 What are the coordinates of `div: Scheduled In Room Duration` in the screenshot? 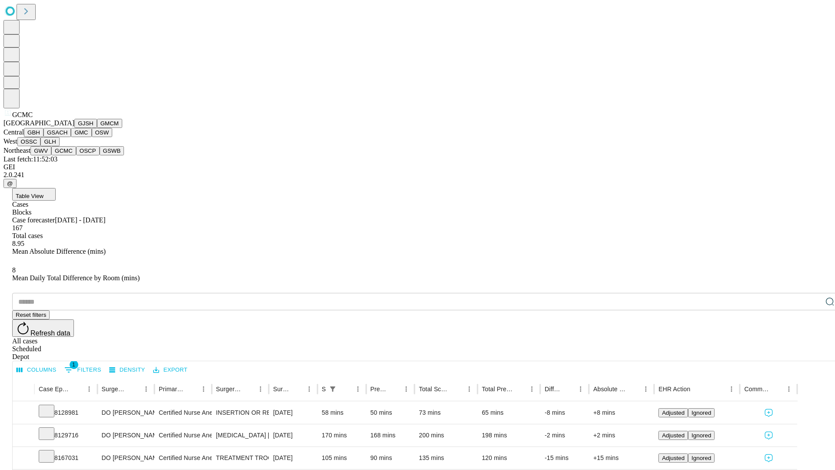 It's located at (324, 389).